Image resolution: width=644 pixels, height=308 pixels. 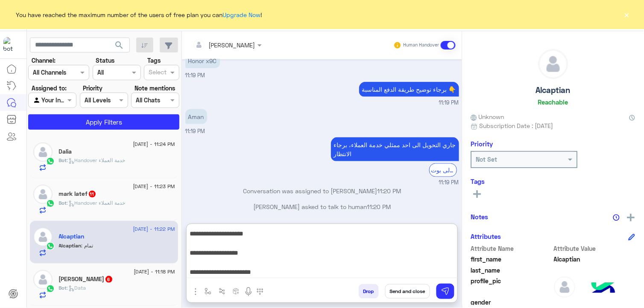 What do you see at coordinates (248, 292) in the screenshot?
I see `img: send voice note` at bounding box center [248, 292].